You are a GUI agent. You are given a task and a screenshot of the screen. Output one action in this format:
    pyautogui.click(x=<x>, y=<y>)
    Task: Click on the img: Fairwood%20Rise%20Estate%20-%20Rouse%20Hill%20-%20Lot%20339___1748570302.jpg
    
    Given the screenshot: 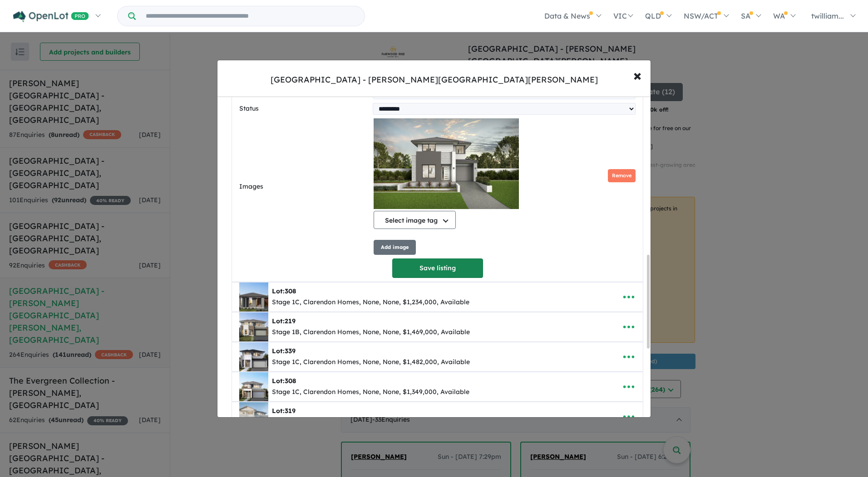 What is the action you would take?
    pyautogui.click(x=254, y=357)
    